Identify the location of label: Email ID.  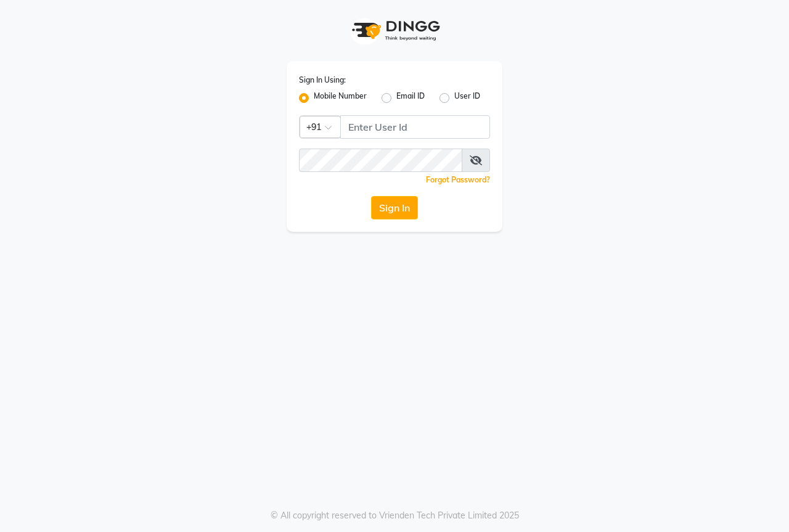
(410, 98).